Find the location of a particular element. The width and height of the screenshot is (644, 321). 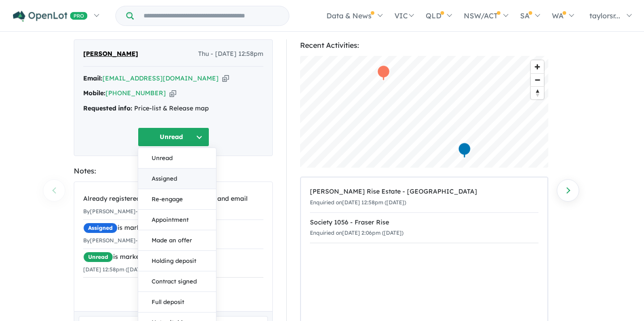

span: Zoom out is located at coordinates (537, 80).